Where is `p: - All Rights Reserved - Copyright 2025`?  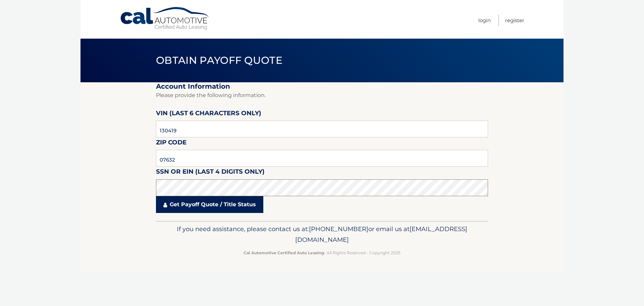
p: - All Rights Reserved - Copyright 2025 is located at coordinates (322, 253).